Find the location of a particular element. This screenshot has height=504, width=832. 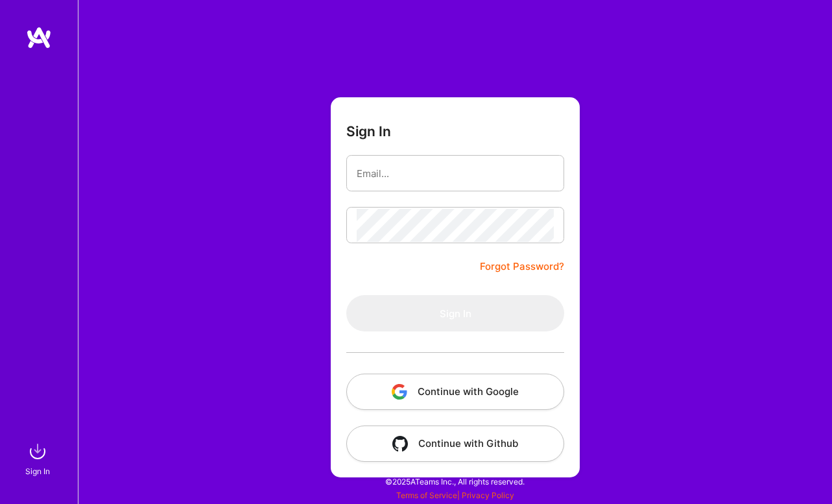

a: Forgot Password? is located at coordinates (522, 267).